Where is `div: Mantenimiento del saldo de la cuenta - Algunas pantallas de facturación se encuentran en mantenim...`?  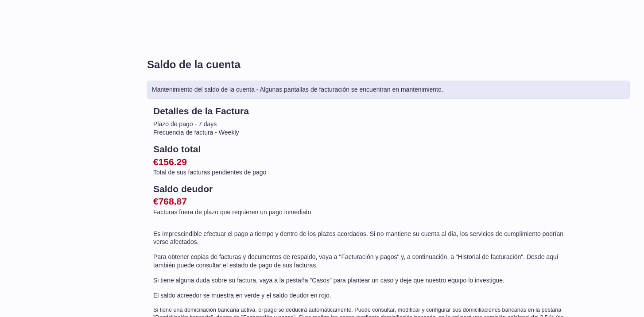
div: Mantenimiento del saldo de la cuenta - Algunas pantallas de facturación se encuentran en mantenim... is located at coordinates (388, 89).